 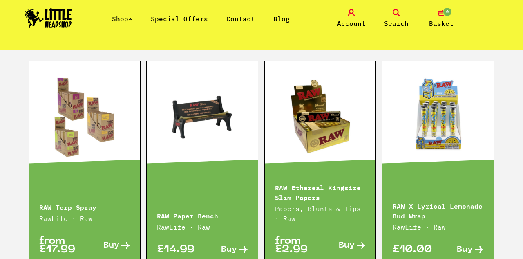 What do you see at coordinates (179, 19) in the screenshot?
I see `a: Special Offers` at bounding box center [179, 19].